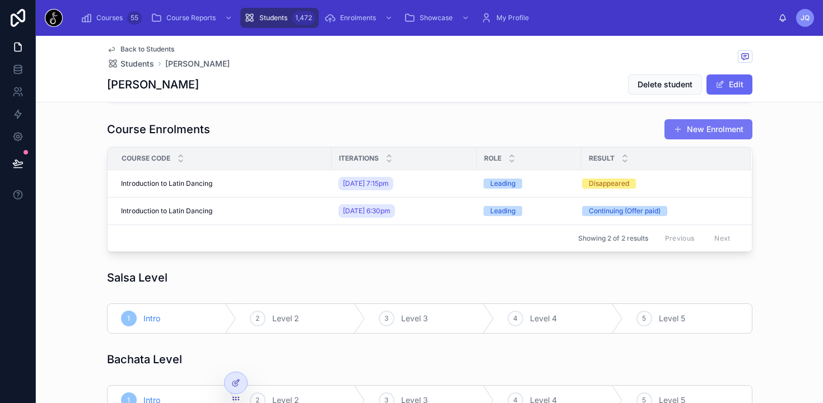 This screenshot has width=823, height=403. Describe the element at coordinates (128, 319) in the screenshot. I see `span: 1` at that location.